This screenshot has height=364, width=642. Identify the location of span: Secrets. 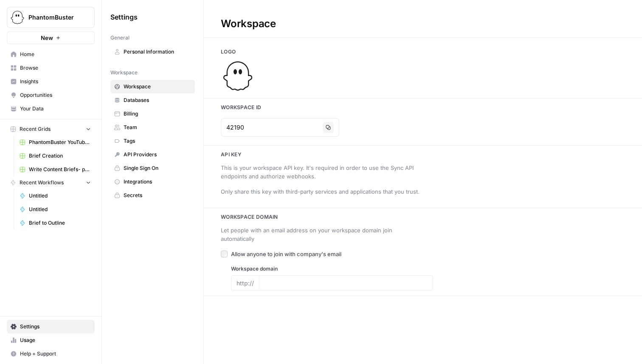
(157, 195).